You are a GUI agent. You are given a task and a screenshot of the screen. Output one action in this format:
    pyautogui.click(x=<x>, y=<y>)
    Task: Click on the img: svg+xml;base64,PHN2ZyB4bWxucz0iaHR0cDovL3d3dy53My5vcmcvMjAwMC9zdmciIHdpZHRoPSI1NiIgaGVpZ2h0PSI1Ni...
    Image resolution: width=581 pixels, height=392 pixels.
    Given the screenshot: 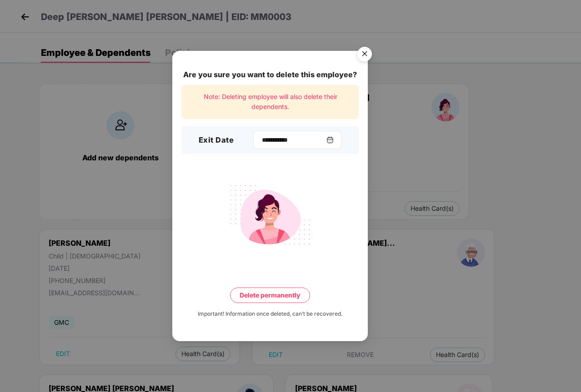 What is the action you would take?
    pyautogui.click(x=365, y=56)
    